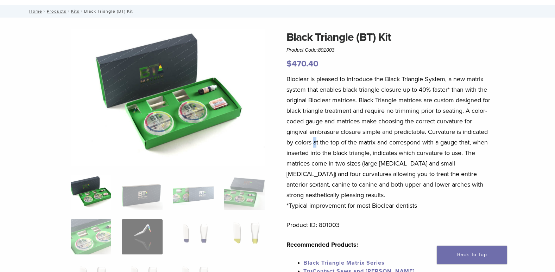  I want to click on a: Back To Top, so click(472, 255).